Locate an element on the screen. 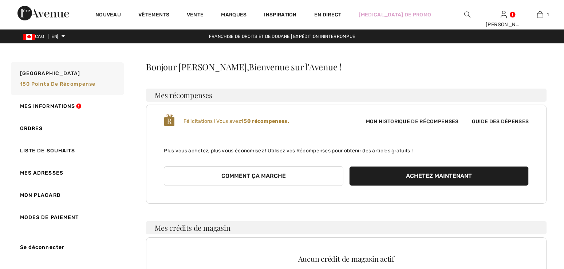 This screenshot has height=269, width=564. font: Comment ça marche is located at coordinates (253, 176).